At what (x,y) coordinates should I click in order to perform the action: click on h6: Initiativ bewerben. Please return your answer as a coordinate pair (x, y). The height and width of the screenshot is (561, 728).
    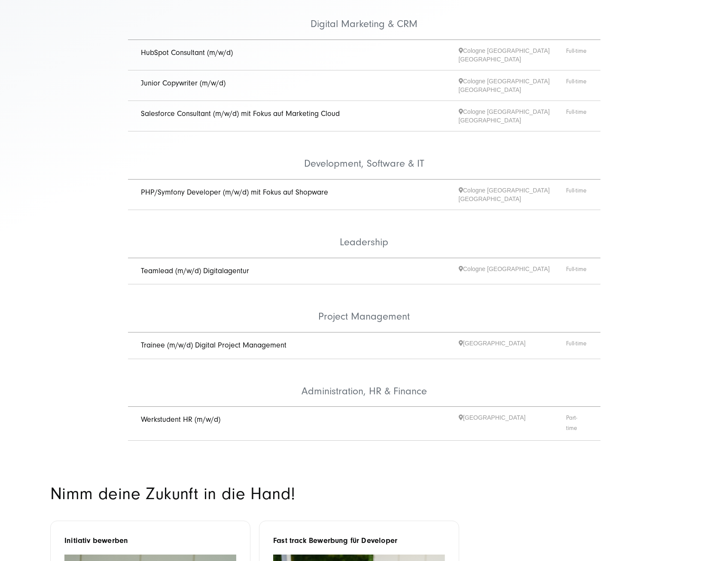
    Looking at the image, I should click on (150, 540).